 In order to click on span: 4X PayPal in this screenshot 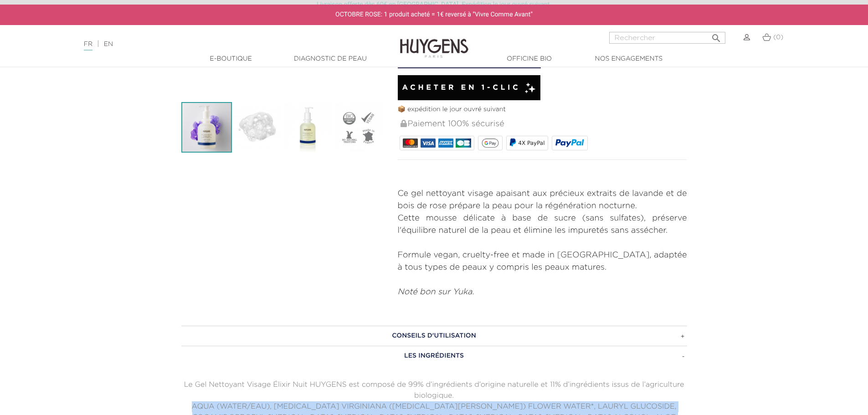, I will do `click(531, 144)`.